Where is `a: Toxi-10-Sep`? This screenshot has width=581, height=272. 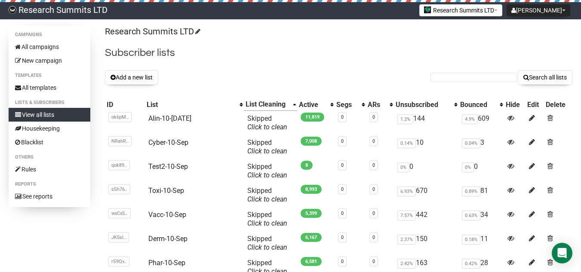
a: Toxi-10-Sep is located at coordinates (166, 190).